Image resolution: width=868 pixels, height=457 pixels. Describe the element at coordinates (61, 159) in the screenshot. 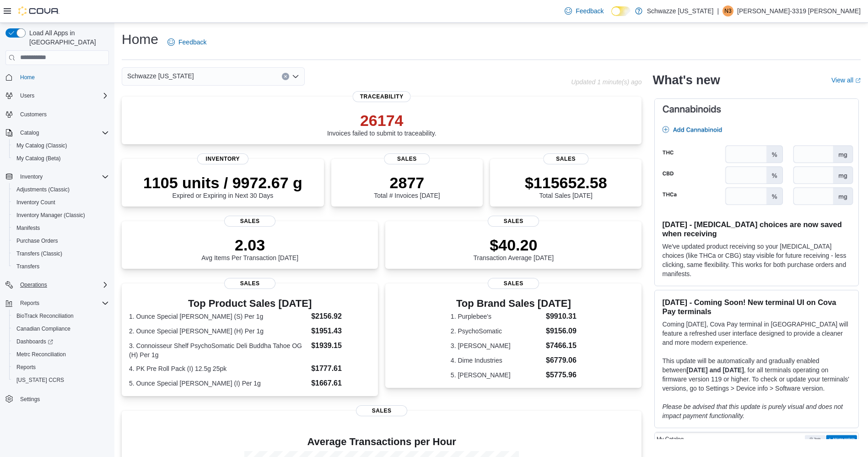

I see `span: My Catalog (Beta)` at that location.